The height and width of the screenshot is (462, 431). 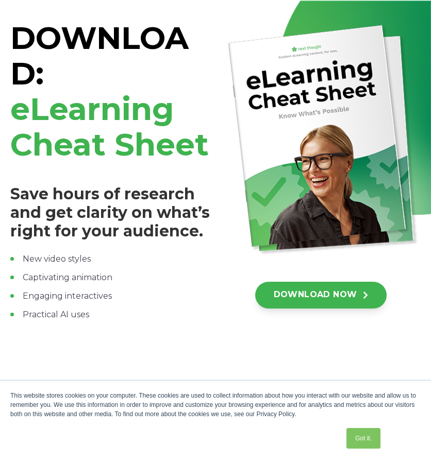 What do you see at coordinates (363, 438) in the screenshot?
I see `a: Got it.` at bounding box center [363, 438].